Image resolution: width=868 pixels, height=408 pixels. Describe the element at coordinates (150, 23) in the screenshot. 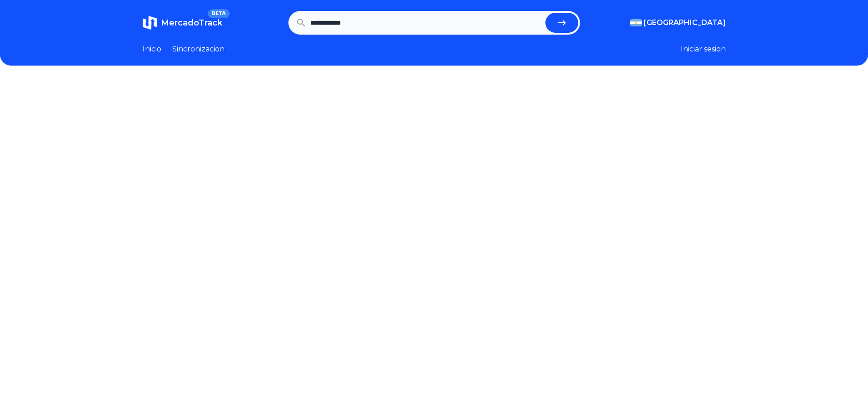

I see `img: MercadoTrack` at that location.